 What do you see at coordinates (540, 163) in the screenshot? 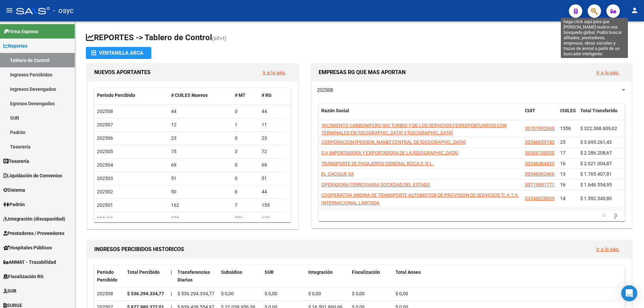
I see `span: 30546484455` at bounding box center [540, 163].